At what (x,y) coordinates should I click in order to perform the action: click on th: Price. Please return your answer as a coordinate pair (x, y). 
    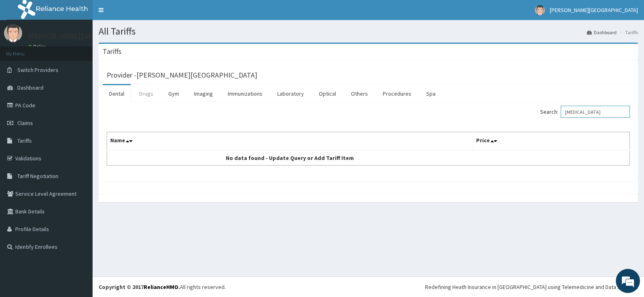
    Looking at the image, I should click on (551, 142).